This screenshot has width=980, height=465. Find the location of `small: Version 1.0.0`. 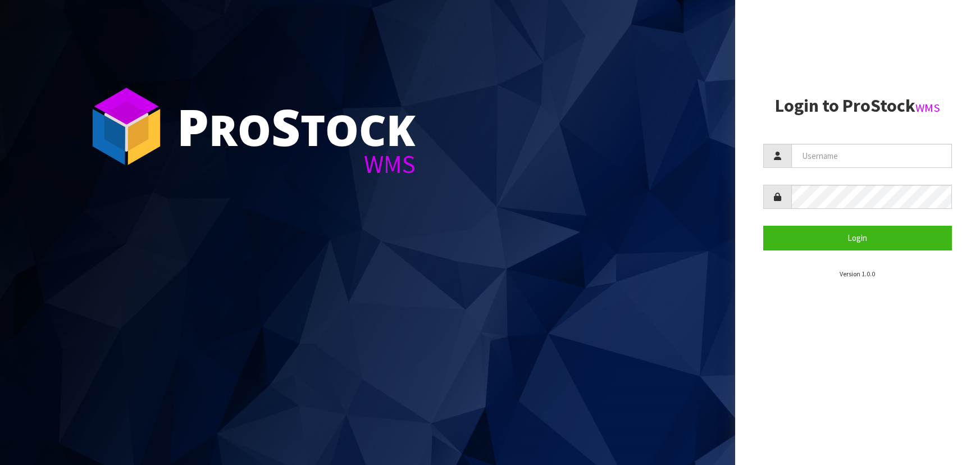

small: Version 1.0.0 is located at coordinates (857, 273).